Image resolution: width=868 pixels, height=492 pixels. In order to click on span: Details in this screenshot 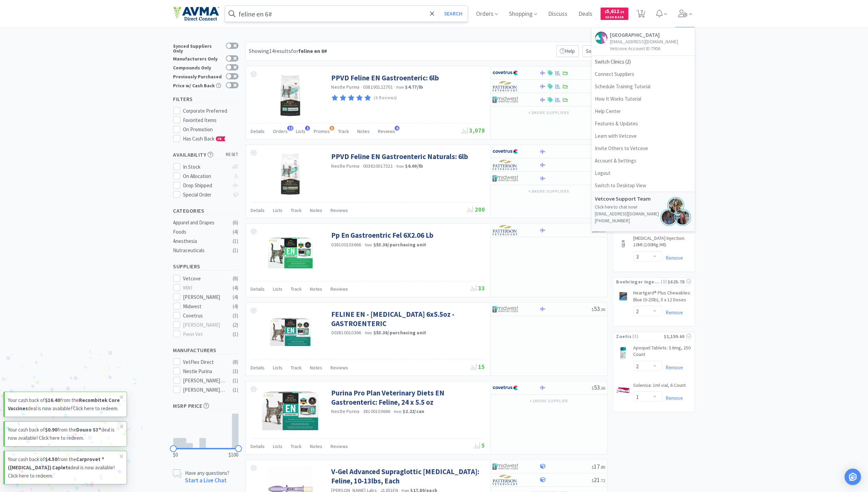, I will do `click(258, 210)`.